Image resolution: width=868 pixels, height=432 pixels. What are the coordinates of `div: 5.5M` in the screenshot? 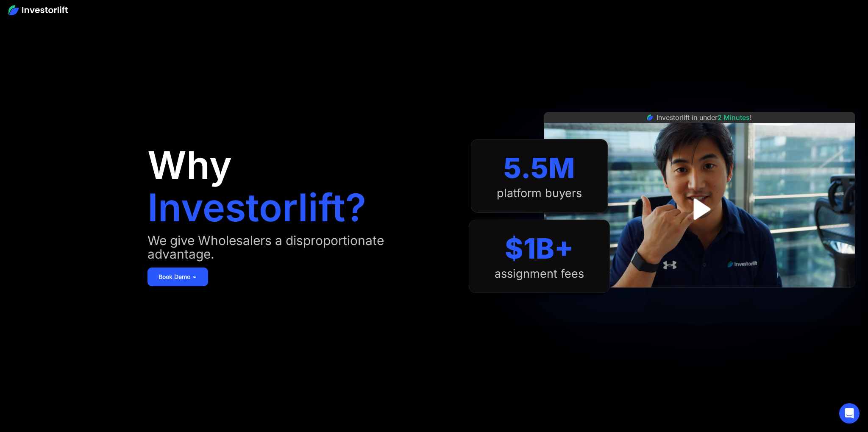 It's located at (539, 168).